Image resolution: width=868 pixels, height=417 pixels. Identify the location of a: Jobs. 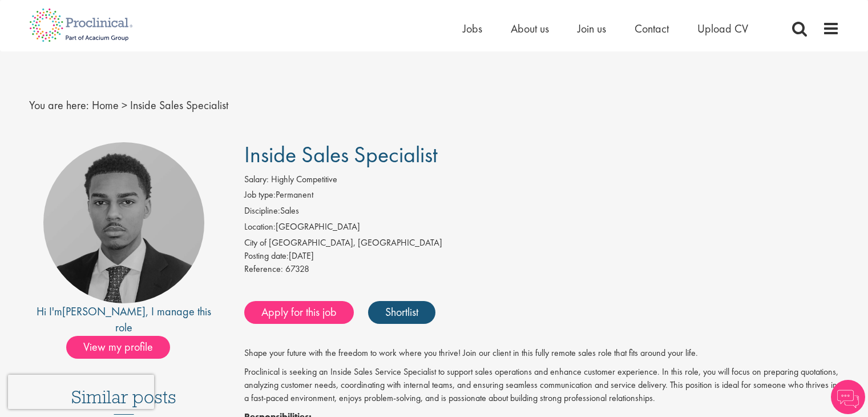
(472, 29).